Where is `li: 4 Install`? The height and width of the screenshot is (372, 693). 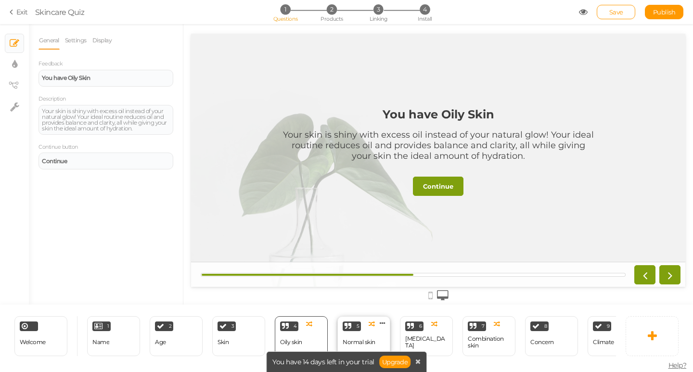
li: 4 Install is located at coordinates (425, 9).